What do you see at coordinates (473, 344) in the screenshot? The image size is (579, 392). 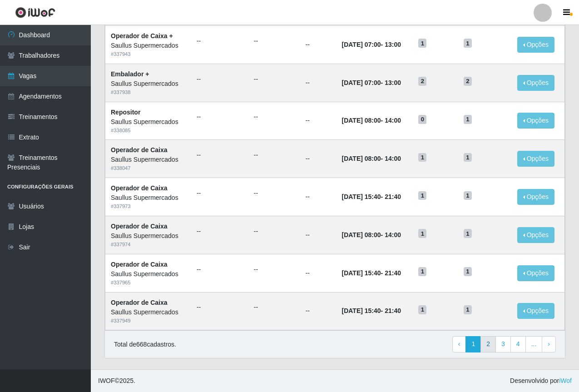 I see `a: 1` at bounding box center [473, 344].